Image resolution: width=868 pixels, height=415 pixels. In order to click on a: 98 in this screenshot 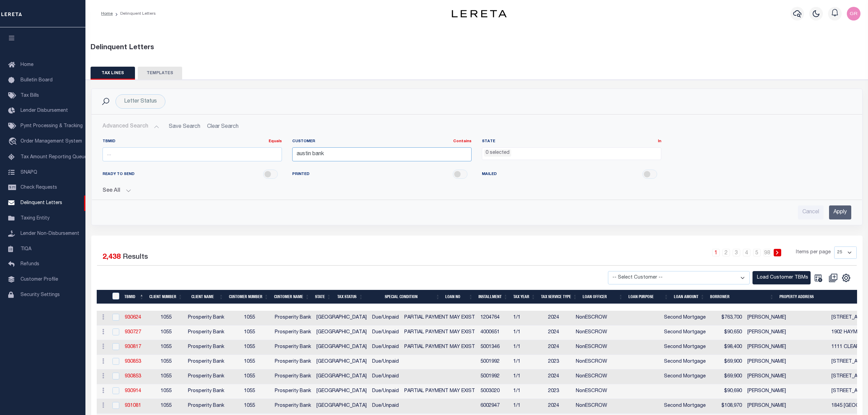, I will do `click(767, 252)`.